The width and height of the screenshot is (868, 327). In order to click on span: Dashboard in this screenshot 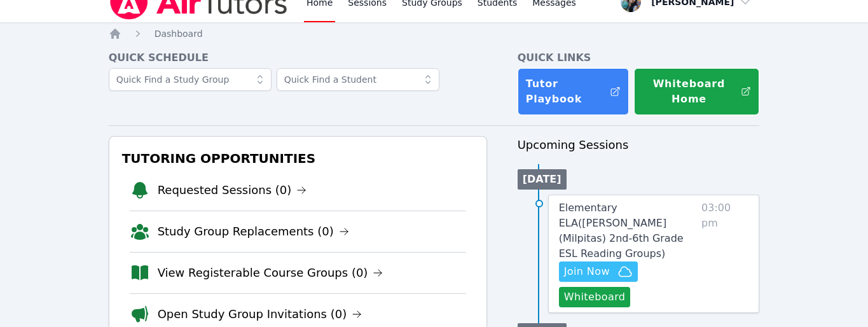, I will do `click(178, 33)`.